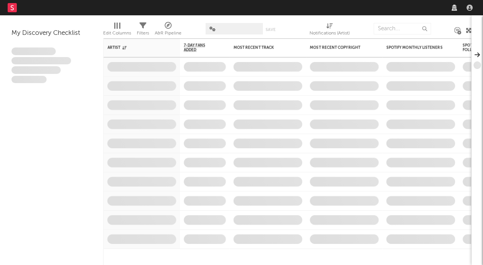  I want to click on input: Search..., so click(403, 29).